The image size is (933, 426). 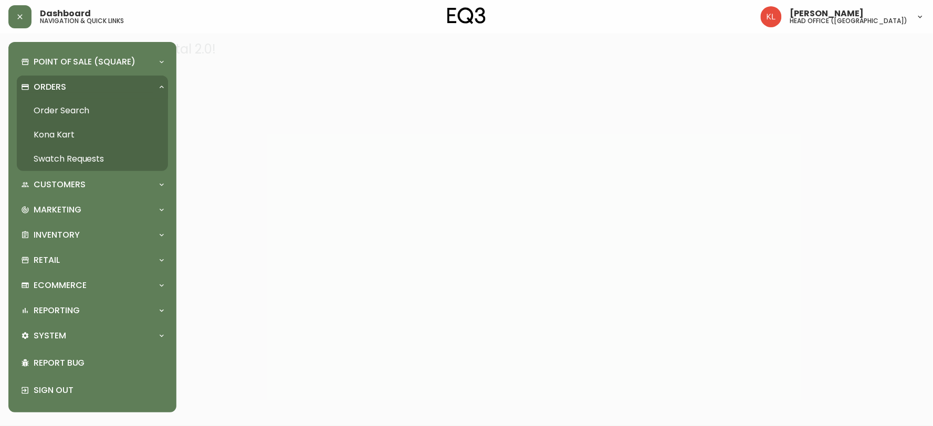 What do you see at coordinates (92, 286) in the screenshot?
I see `div: Ecommerce` at bounding box center [92, 286].